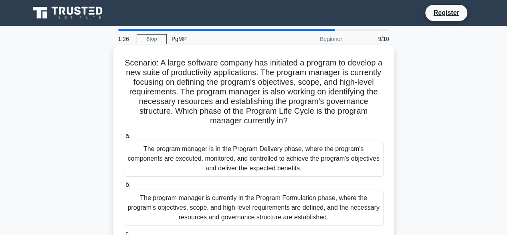 The image size is (507, 235). What do you see at coordinates (128, 135) in the screenshot?
I see `span: a.` at bounding box center [128, 135].